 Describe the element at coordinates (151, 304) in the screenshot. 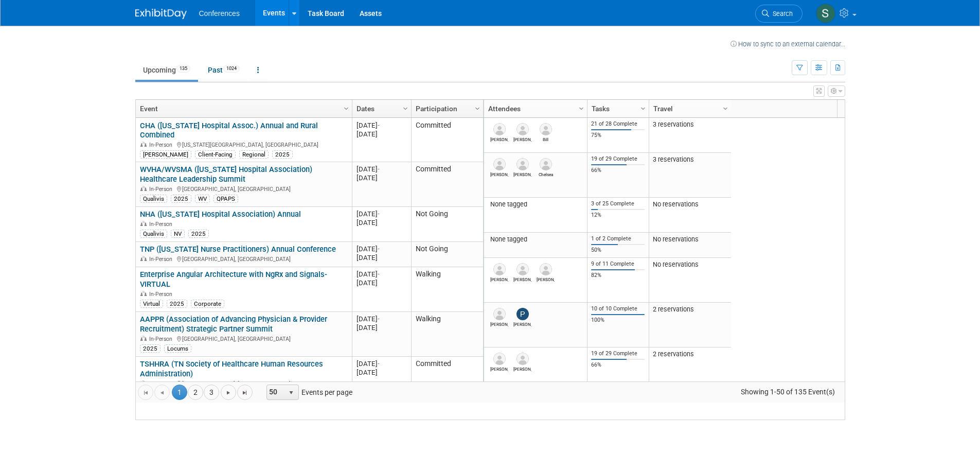

I see `div: Virtual` at that location.